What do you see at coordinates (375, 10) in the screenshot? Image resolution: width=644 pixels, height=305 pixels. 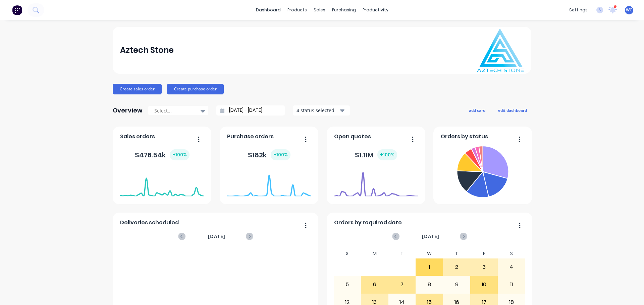 I see `div: productivity` at bounding box center [375, 10].